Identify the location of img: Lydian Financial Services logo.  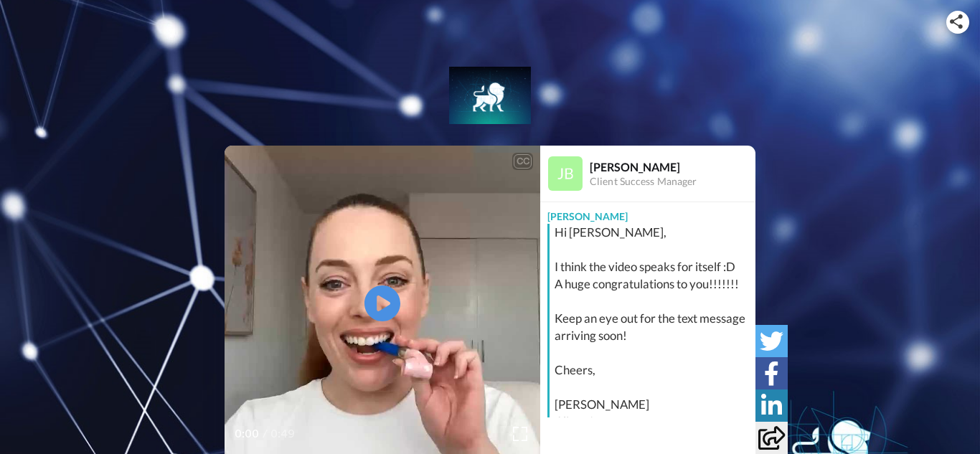
(489, 95).